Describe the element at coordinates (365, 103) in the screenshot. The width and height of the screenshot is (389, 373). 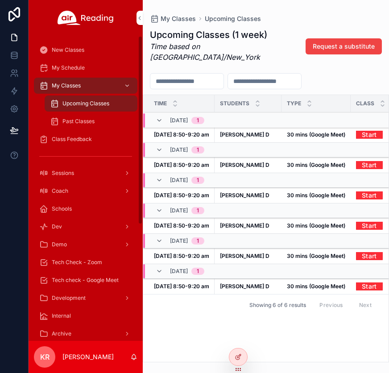
I see `span: Class` at that location.